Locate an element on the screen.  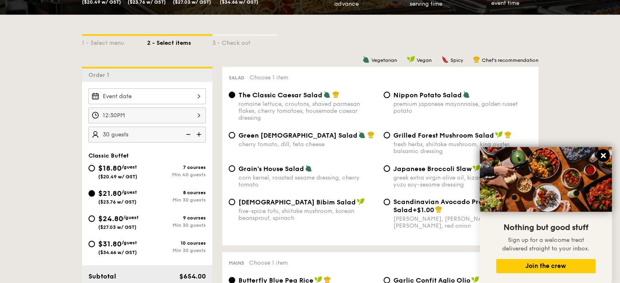
input: Grilled Forest Mushroom Saladfresh herbs, shiitake mushroom, king oyster, balsamic dressing is located at coordinates (387, 135).